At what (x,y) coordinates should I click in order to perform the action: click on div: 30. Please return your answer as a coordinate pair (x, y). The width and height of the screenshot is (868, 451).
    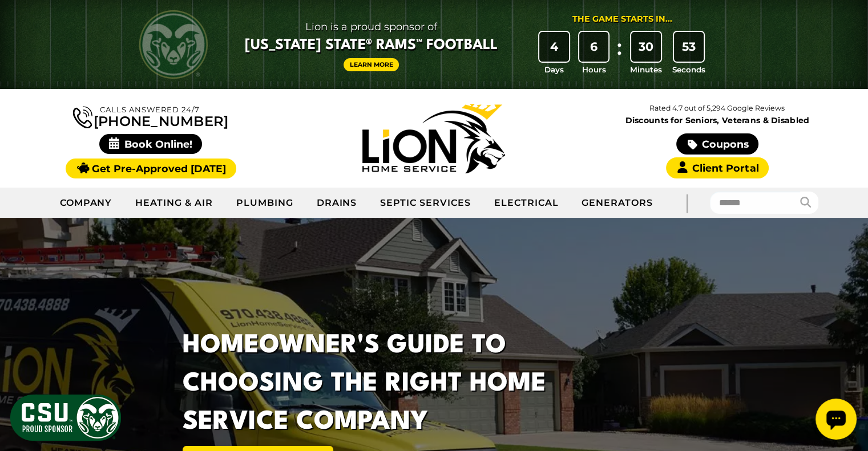
    Looking at the image, I should click on (646, 47).